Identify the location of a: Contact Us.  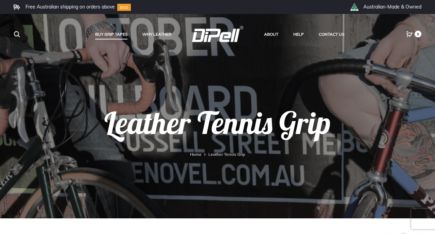
(331, 34).